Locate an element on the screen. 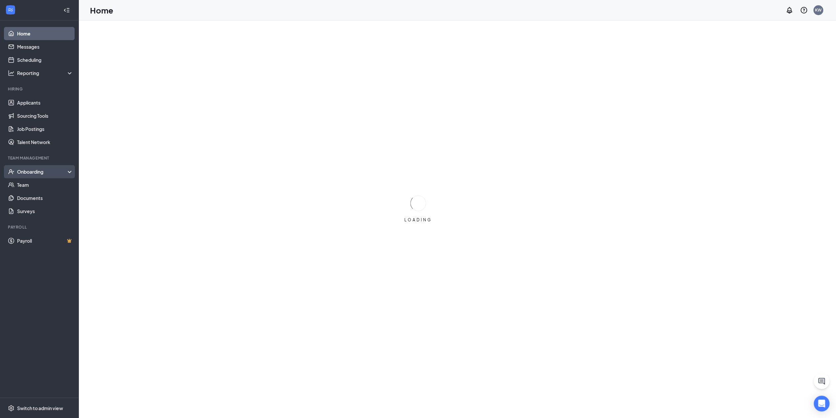 The image size is (836, 418). svg: Analysis is located at coordinates (11, 73).